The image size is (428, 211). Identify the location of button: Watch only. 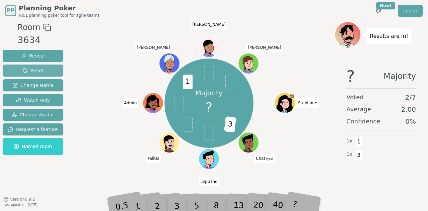
(33, 100).